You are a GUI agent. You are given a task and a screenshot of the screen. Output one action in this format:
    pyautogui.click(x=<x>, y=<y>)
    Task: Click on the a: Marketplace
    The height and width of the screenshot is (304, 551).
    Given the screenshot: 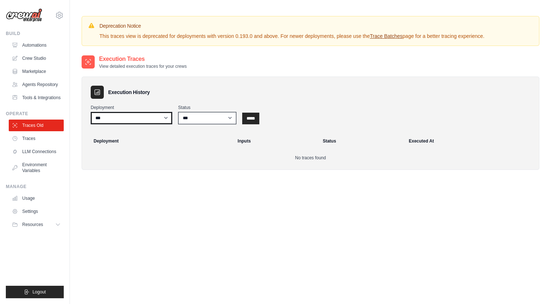 What is the action you would take?
    pyautogui.click(x=36, y=71)
    